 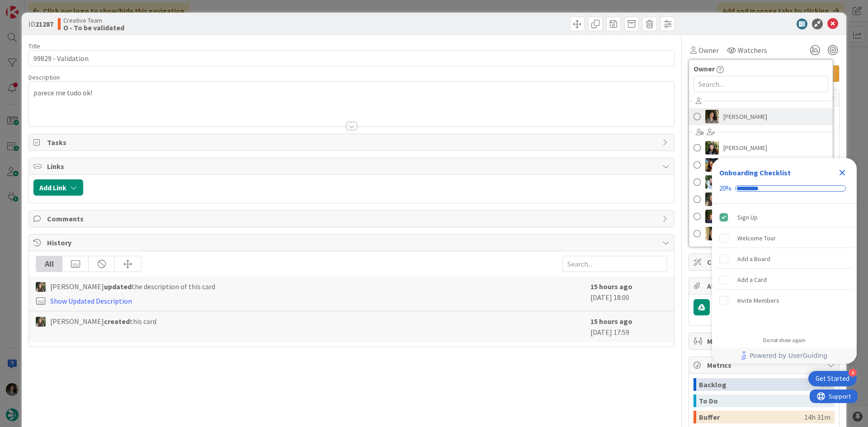 I want to click on div: Open Get Started checklist, remaining modules: 4, so click(x=832, y=379).